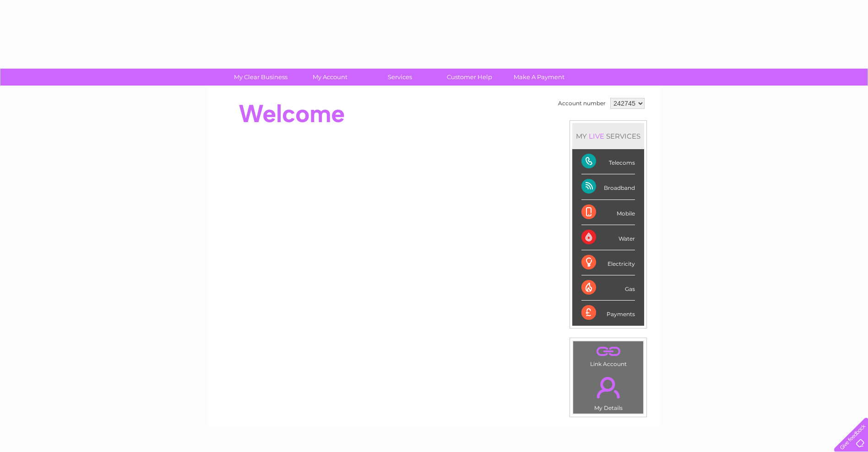  I want to click on div: MY SERVICES, so click(608, 136).